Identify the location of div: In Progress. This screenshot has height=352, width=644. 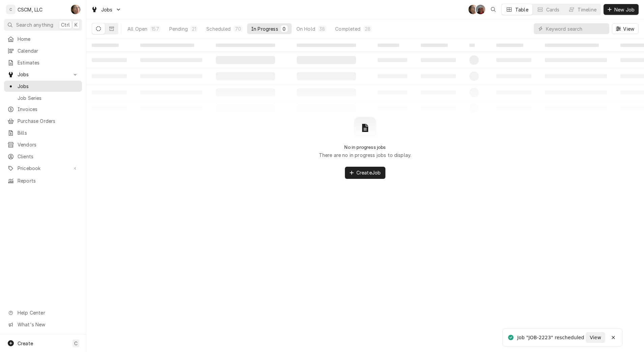
(265, 29).